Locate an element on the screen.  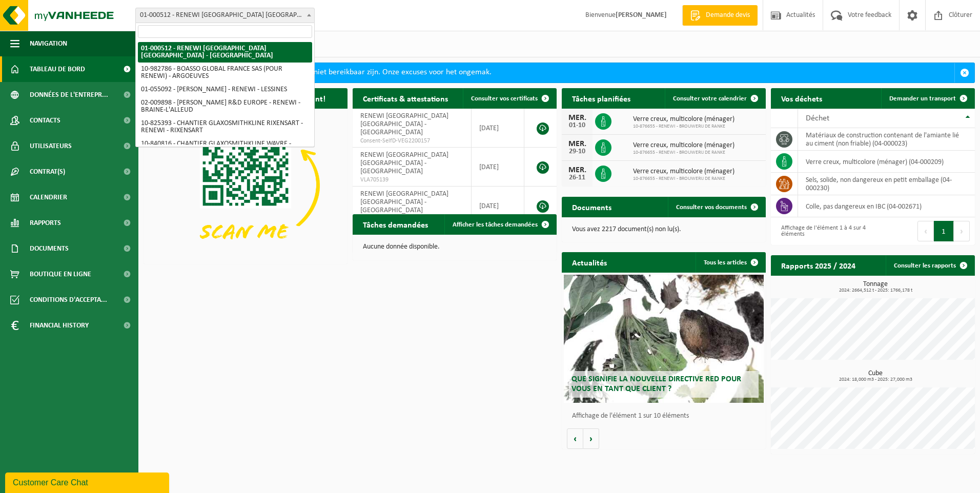
span: 01-000512 - RENEWI BELGIUM NV - LOMMEL is located at coordinates (225, 15).